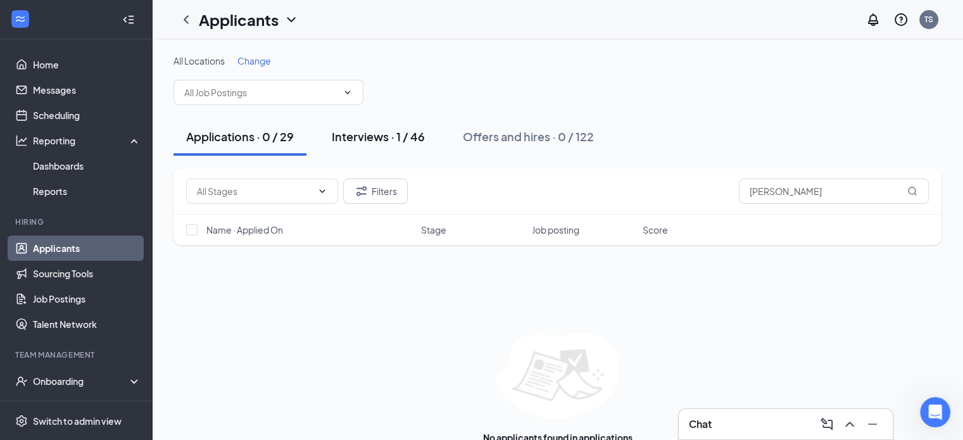 The width and height of the screenshot is (963, 440). Describe the element at coordinates (87, 191) in the screenshot. I see `a: Reports` at that location.